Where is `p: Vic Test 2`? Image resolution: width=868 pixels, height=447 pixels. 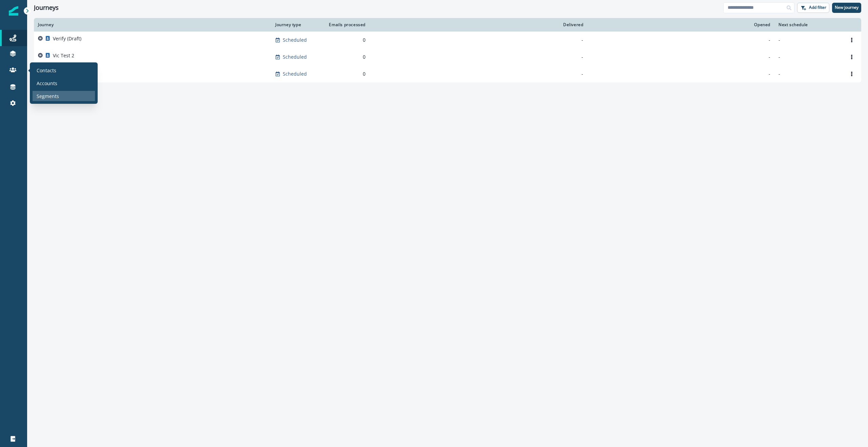 p: Vic Test 2 is located at coordinates (63, 56).